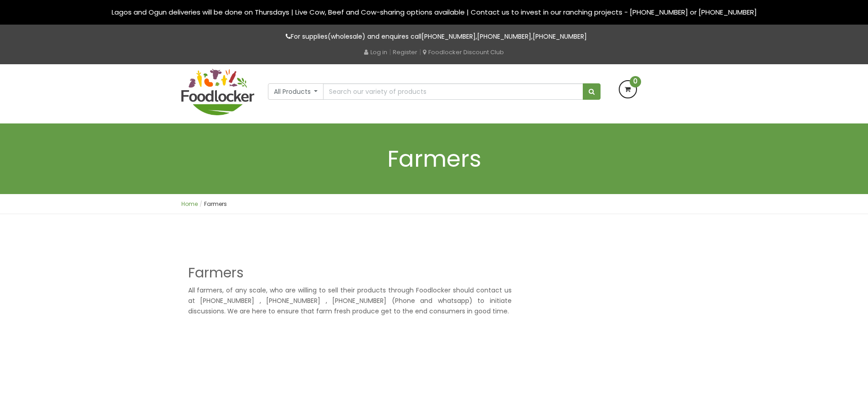  What do you see at coordinates (190, 204) in the screenshot?
I see `a: Home` at bounding box center [190, 204].